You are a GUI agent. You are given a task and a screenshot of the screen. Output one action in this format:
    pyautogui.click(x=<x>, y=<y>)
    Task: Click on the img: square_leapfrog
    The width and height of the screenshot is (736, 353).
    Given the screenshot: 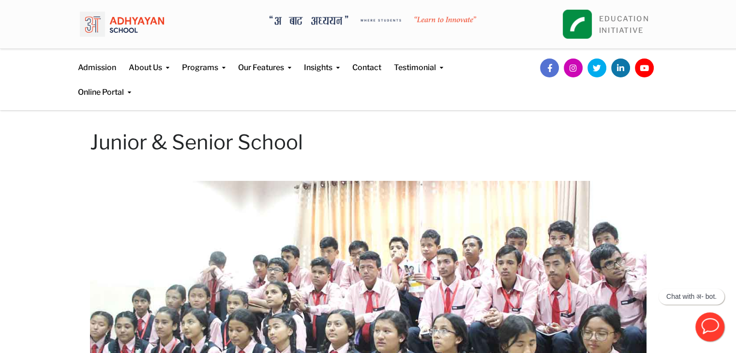 What is the action you would take?
    pyautogui.click(x=578, y=24)
    